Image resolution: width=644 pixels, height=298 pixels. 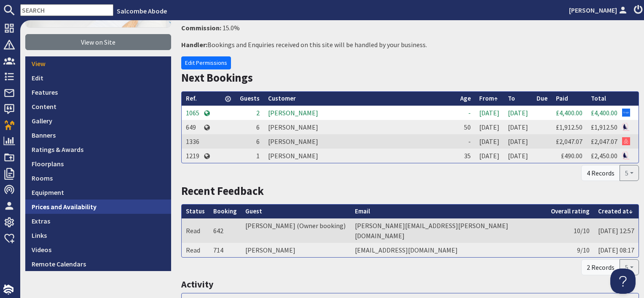 What do you see at coordinates (195, 211) in the screenshot?
I see `a: Status` at bounding box center [195, 211].